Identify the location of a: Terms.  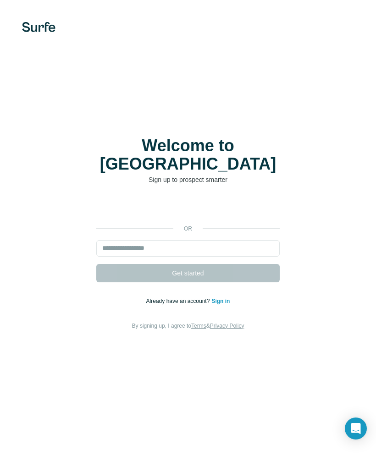
(199, 326).